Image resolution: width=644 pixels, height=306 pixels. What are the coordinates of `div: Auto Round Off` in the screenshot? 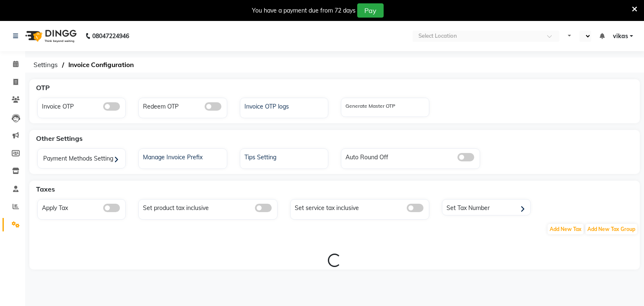 It's located at (411, 157).